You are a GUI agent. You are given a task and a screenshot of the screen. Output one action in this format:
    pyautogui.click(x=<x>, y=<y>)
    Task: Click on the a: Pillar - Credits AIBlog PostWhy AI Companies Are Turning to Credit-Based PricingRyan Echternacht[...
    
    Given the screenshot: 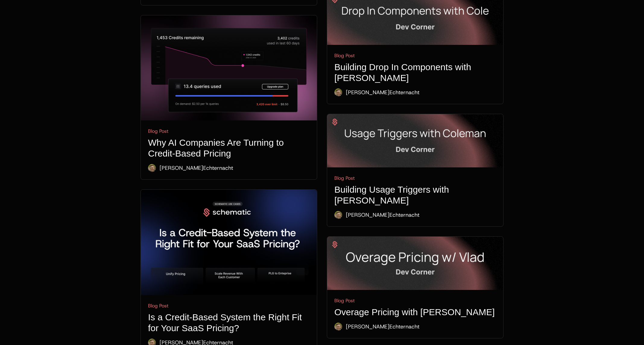 What is the action you would take?
    pyautogui.click(x=229, y=97)
    